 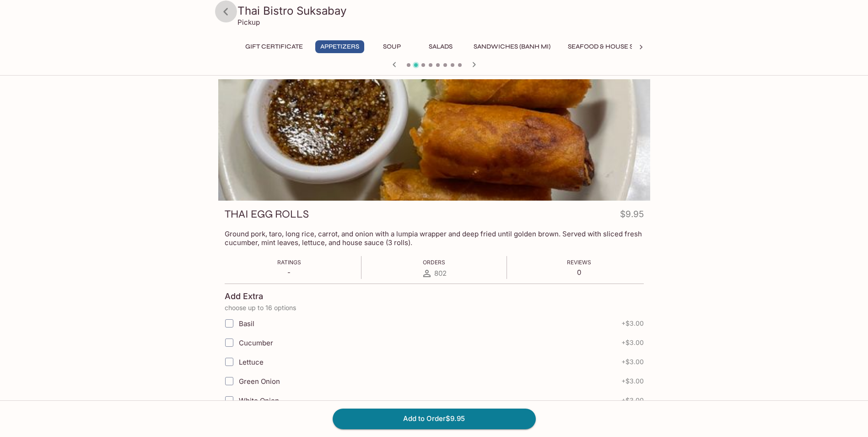 I want to click on p: choose up to 16 options, so click(x=434, y=308).